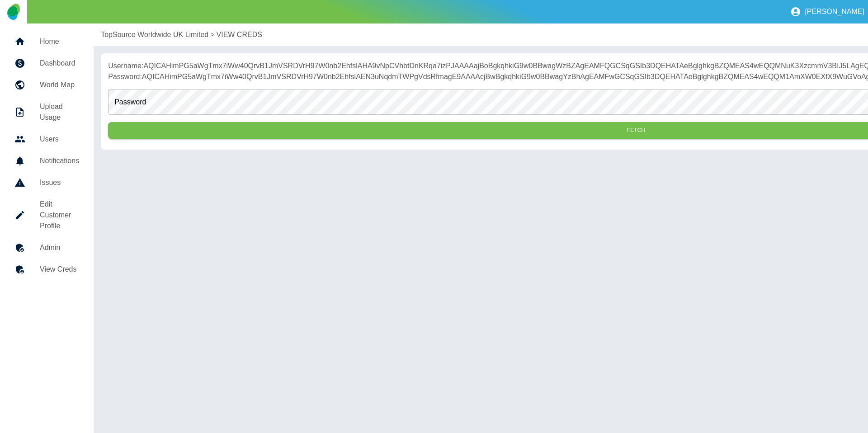 The width and height of the screenshot is (868, 433). Describe the element at coordinates (155, 35) in the screenshot. I see `p: TopSource Worldwide UK Limited` at that location.